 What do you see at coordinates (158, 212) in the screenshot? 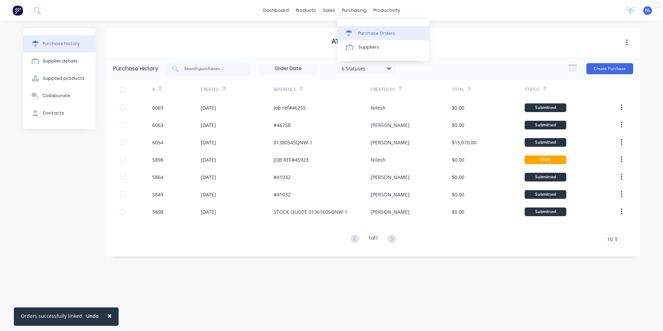
I see `div: 5808` at bounding box center [158, 212].